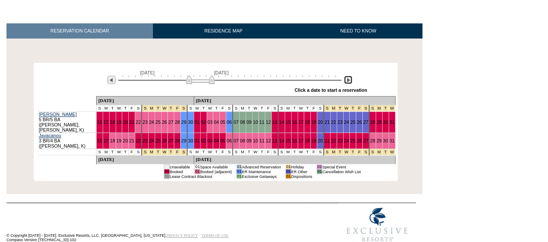 This screenshot has height=242, width=548. What do you see at coordinates (386, 122) in the screenshot?
I see `a: 30` at bounding box center [386, 122].